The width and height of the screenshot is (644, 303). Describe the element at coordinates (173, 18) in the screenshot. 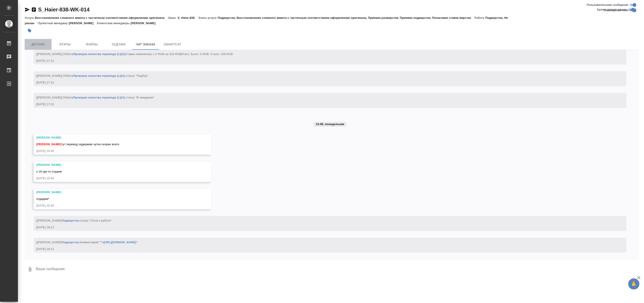

I see `p: Заказ:` at that location.